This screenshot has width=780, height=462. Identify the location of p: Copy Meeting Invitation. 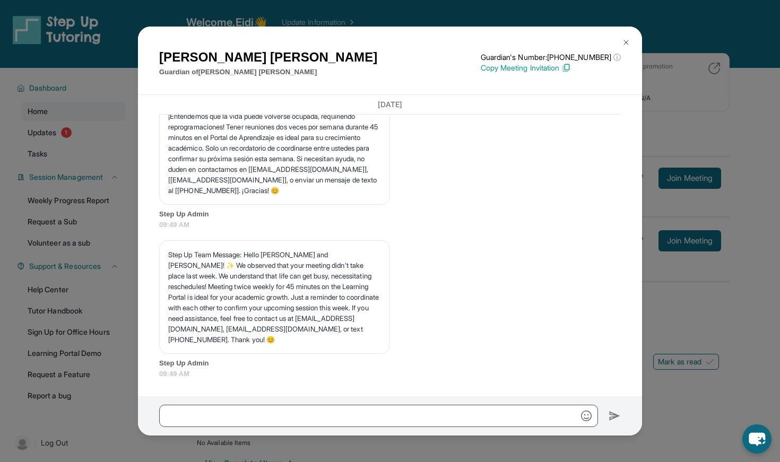
(551, 68).